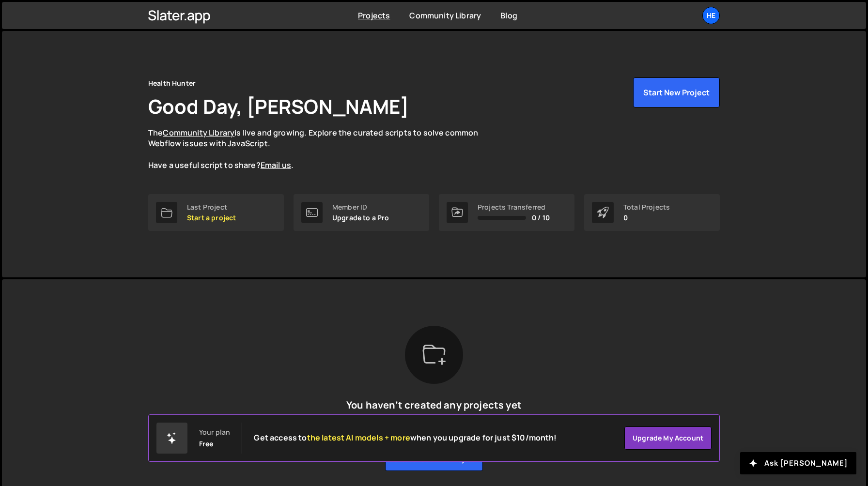 This screenshot has height=486, width=868. What do you see at coordinates (360, 218) in the screenshot?
I see `p: Upgrade to a Pro` at bounding box center [360, 218].